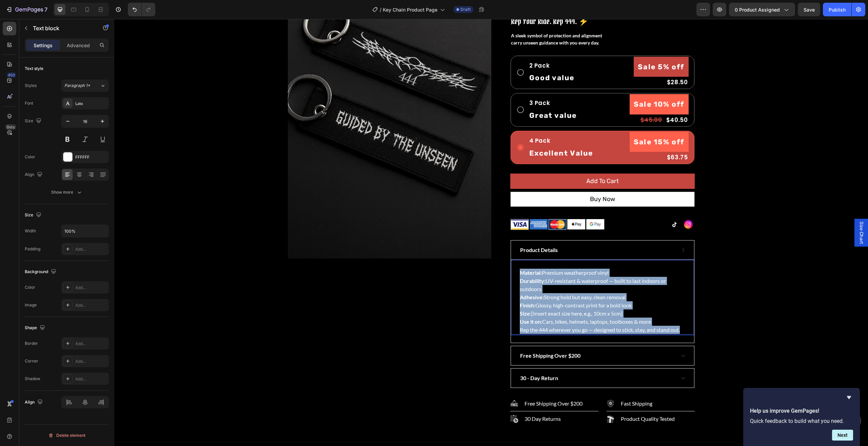  What do you see at coordinates (802, 420) in the screenshot?
I see `p: Quick feedback to build what you need.` at bounding box center [802, 420].